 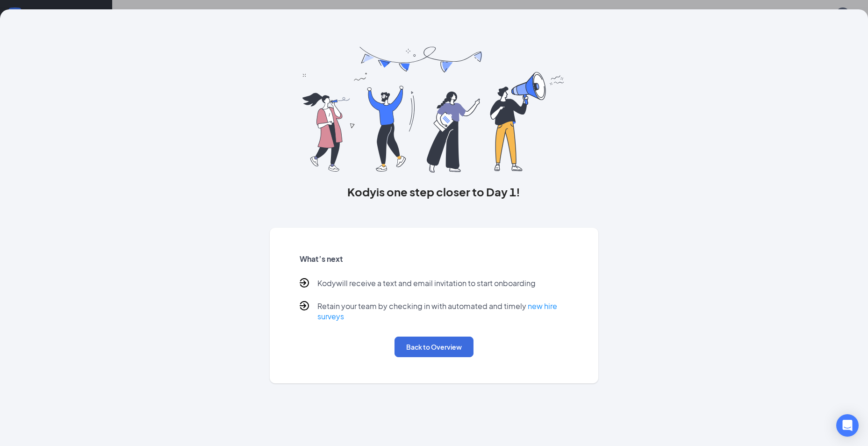 What do you see at coordinates (434, 192) in the screenshot?
I see `h3: Kody is one step closer to Day 1!` at bounding box center [434, 192].